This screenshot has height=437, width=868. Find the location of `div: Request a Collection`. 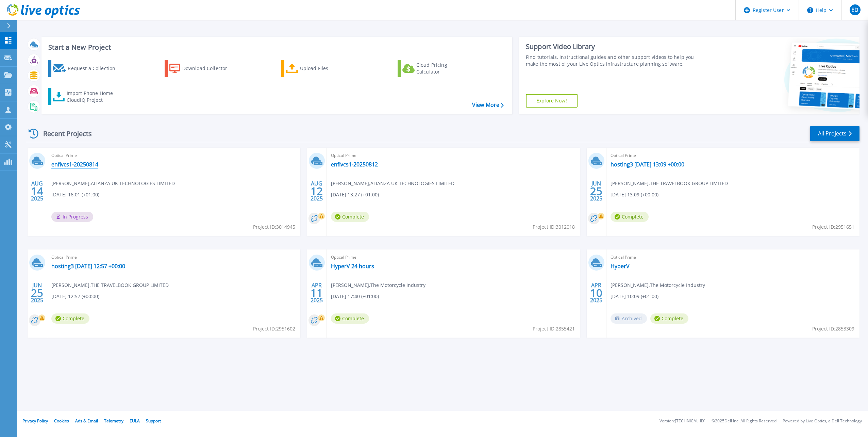

div: Request a Collection is located at coordinates (95, 69).